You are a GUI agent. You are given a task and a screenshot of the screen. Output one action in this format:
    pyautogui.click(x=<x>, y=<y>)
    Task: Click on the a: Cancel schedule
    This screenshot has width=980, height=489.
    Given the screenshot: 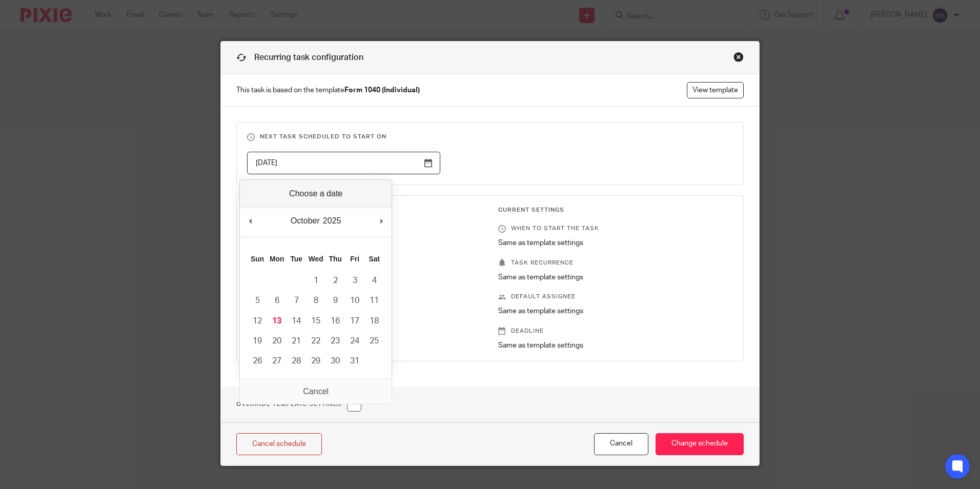 What is the action you would take?
    pyautogui.click(x=279, y=444)
    